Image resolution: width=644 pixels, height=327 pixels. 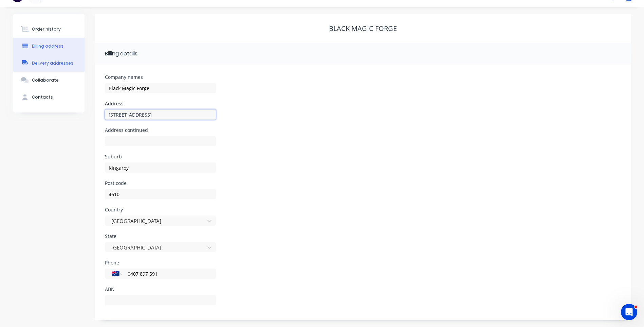 I want to click on div: Delivery addresses, so click(x=52, y=63).